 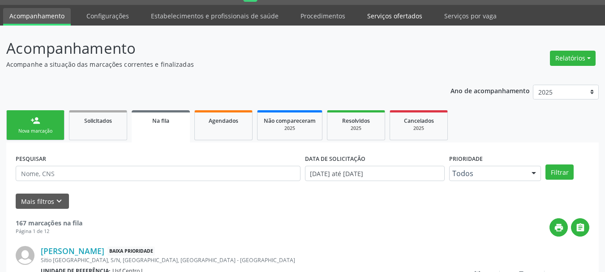 What do you see at coordinates (559, 172) in the screenshot?
I see `button: Filtrar` at bounding box center [559, 172].